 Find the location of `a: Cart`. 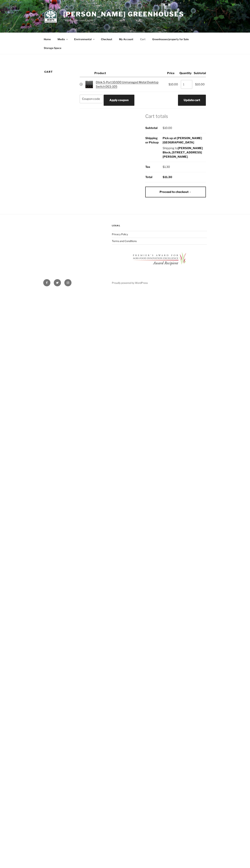

a: Cart is located at coordinates (143, 39).